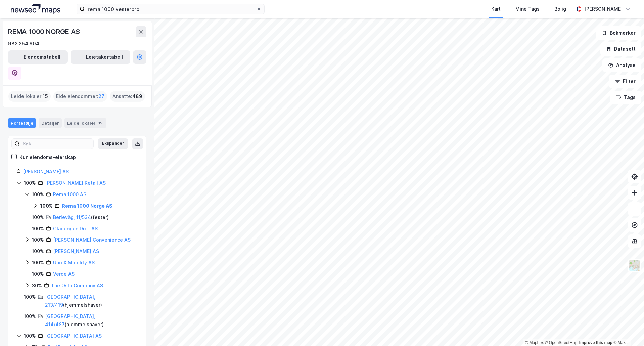  I want to click on a: Mapbox, so click(534, 343).